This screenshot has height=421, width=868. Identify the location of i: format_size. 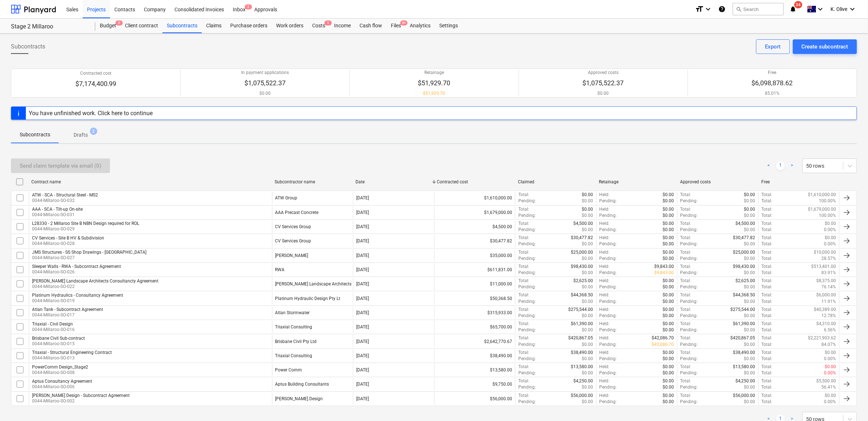
(699, 9).